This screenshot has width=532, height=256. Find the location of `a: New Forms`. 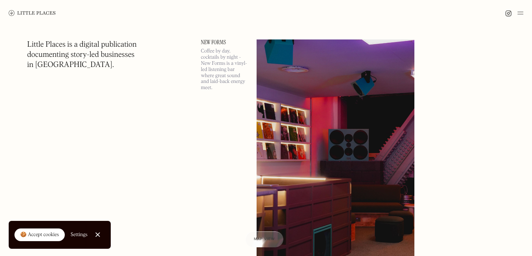

a: New Forms is located at coordinates (224, 42).